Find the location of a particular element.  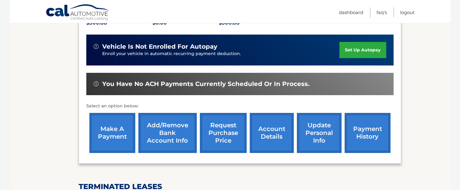

p: Enroll your vehicle in automatic recurring payment deduction. is located at coordinates (221, 54).